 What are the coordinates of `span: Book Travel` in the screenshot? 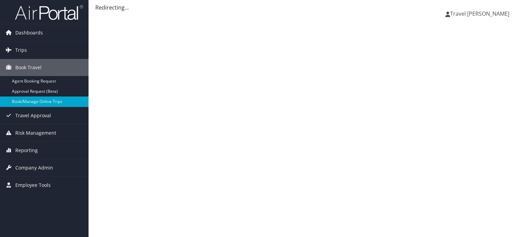 It's located at (28, 67).